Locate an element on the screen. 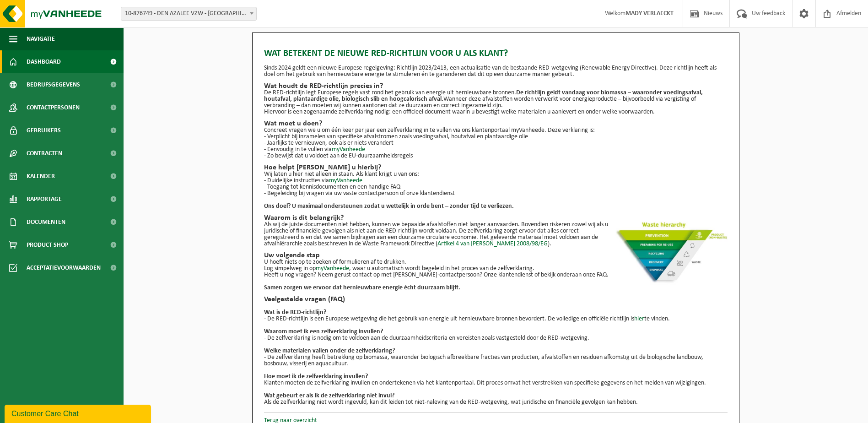 Image resolution: width=868 pixels, height=423 pixels. span: Acceptatievoorwaarden is located at coordinates (63, 268).